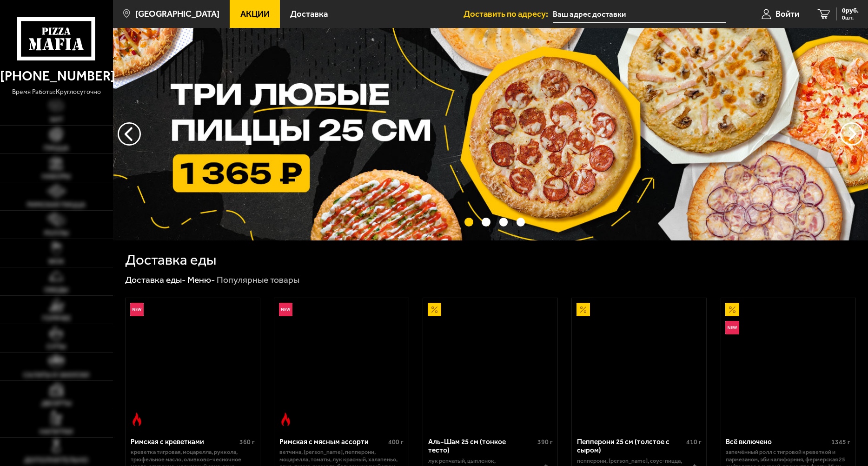 The image size is (868, 466). I want to click on span: Дополнительно, so click(56, 460).